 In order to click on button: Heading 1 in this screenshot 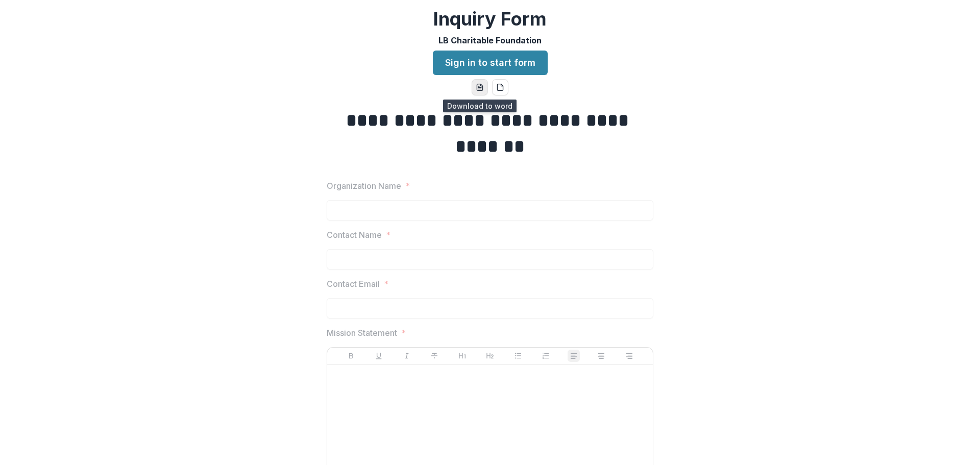, I will do `click(462, 356)`.